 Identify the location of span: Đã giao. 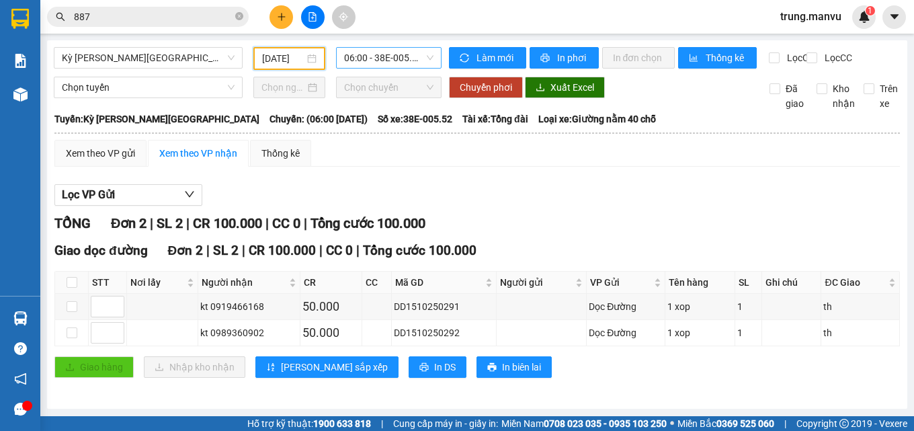
(794, 96).